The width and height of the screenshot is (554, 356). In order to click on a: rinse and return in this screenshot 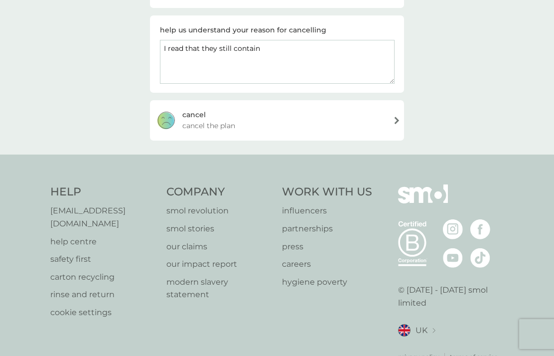, I will do `click(103, 295)`.